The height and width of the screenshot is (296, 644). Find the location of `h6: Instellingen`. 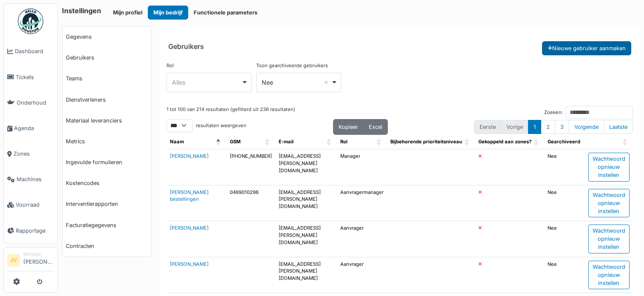

h6: Instellingen is located at coordinates (82, 10).